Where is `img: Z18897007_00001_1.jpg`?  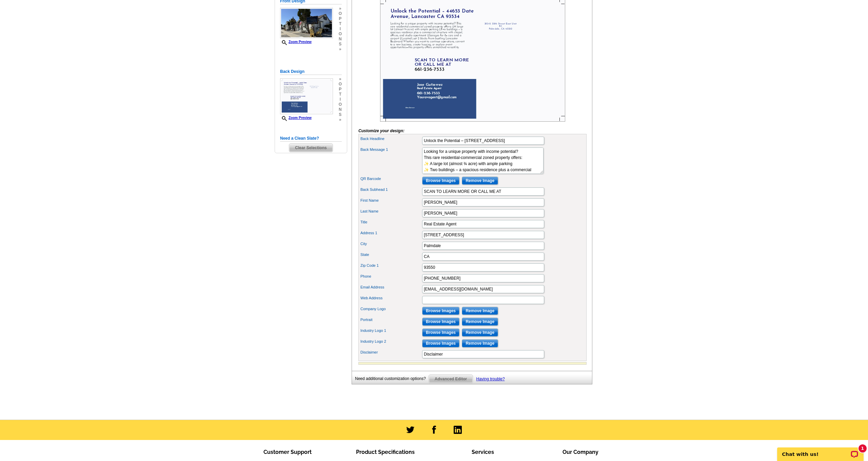 img: Z18897007_00001_1.jpg is located at coordinates (307, 97).